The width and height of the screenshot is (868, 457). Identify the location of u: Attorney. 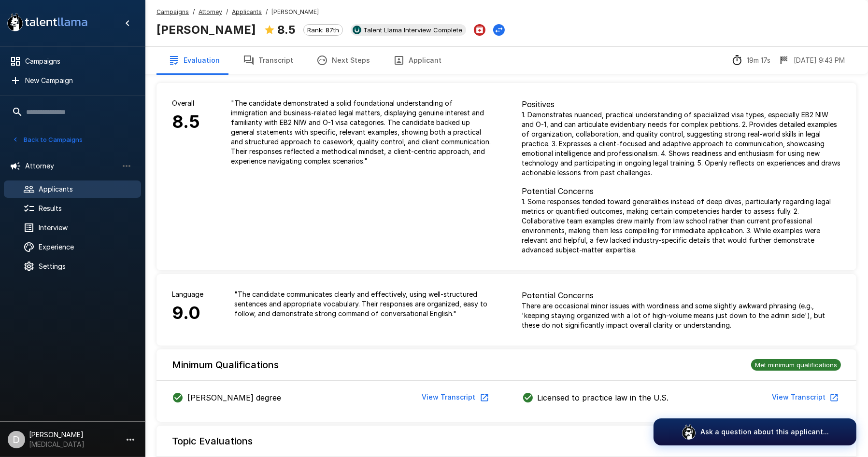
(210, 11).